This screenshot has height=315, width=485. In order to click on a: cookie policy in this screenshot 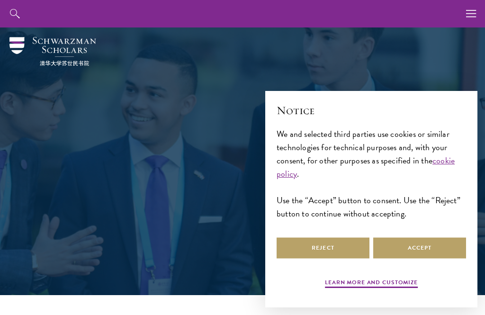, I will do `click(365, 167)`.